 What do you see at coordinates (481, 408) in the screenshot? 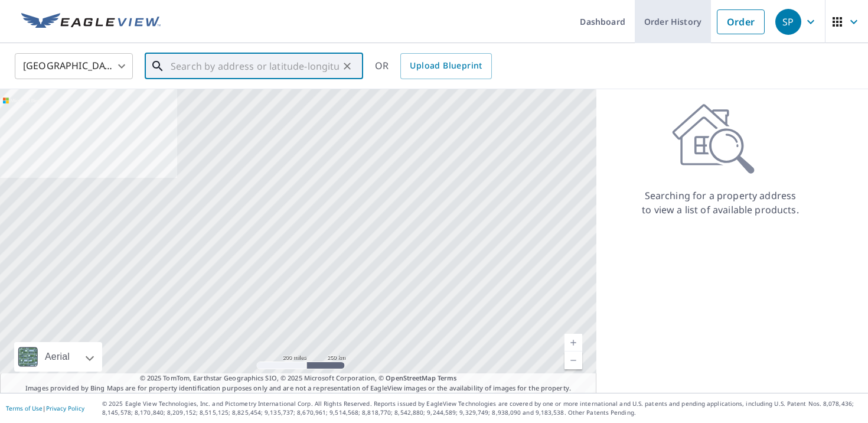
I see `p: © 2025 Eagle View Technologies, Inc. and Pictometry International Corp. All Rights Reserved. Repo...` at bounding box center [481, 408].